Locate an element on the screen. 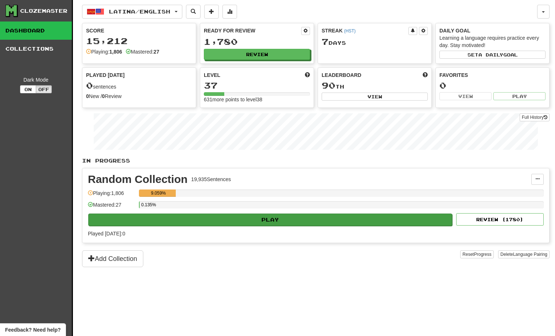  button: Off is located at coordinates (44, 89).